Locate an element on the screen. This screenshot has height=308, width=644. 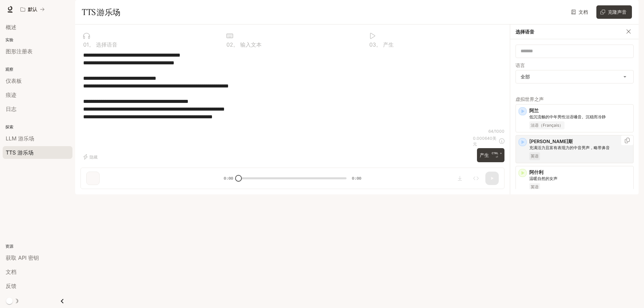
font: 文档 is located at coordinates (583, 12).